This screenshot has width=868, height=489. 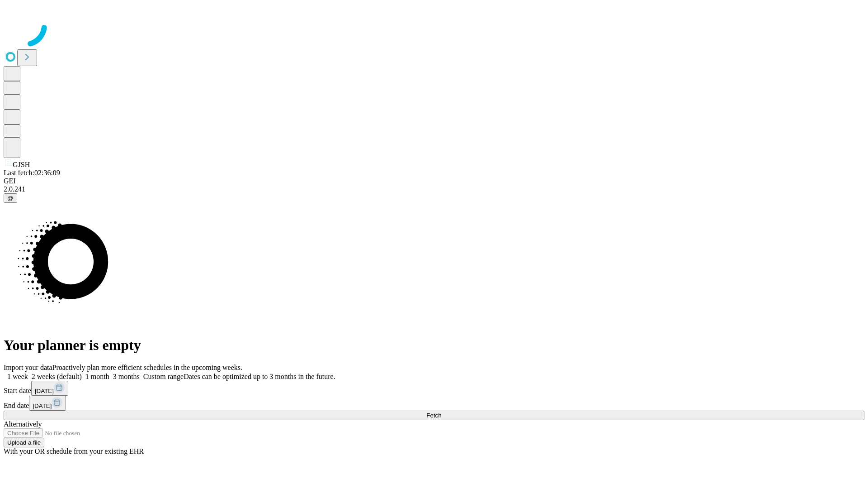 I want to click on span: 2 weeks (default), so click(x=57, y=376).